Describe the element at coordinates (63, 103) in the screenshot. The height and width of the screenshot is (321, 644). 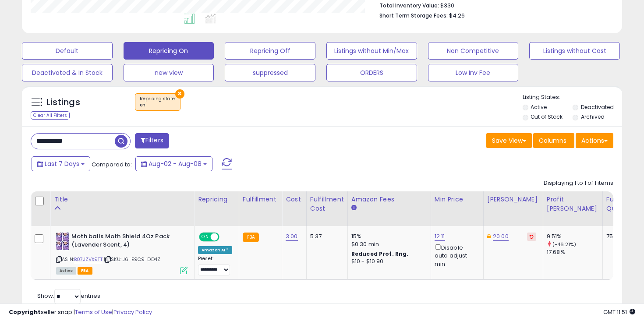
I see `h5: Listings` at that location.